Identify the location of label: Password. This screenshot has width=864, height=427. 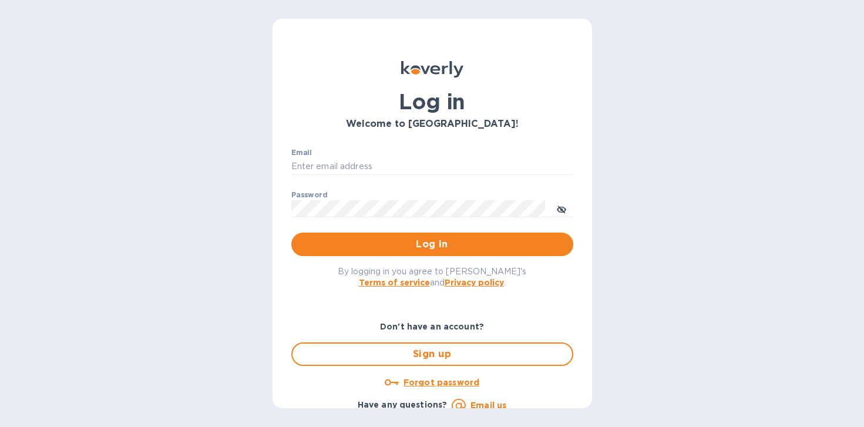
(309, 195).